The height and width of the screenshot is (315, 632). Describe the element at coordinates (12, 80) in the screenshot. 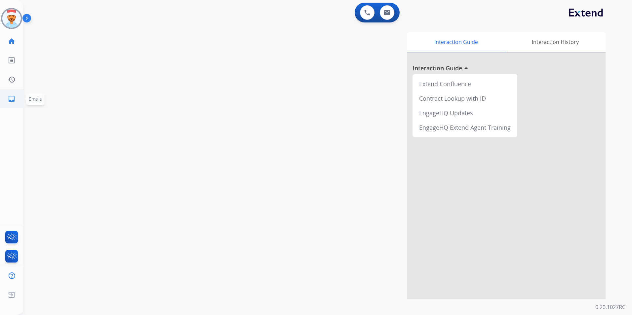

I see `mat-icon: history` at that location.